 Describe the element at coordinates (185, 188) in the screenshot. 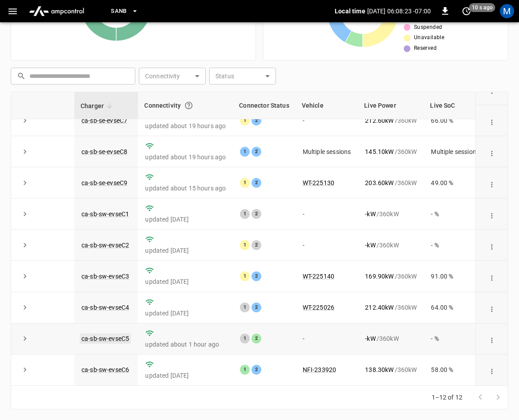

I see `p: updated about 15 hours ago` at that location.